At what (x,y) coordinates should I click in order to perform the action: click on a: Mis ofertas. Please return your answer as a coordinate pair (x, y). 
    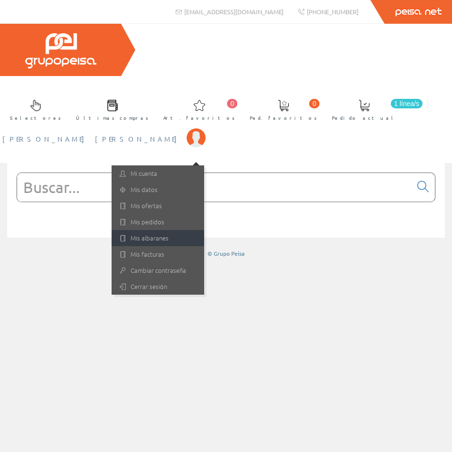
    Looking at the image, I should click on (158, 206).